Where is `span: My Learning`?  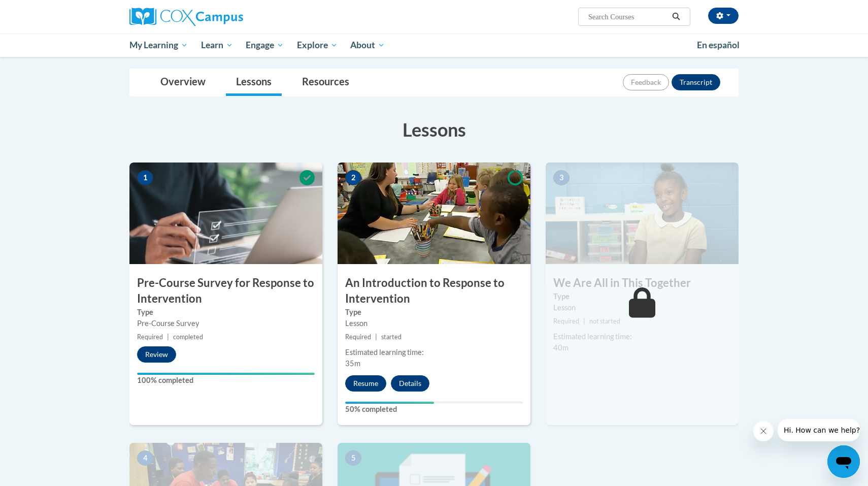 span: My Learning is located at coordinates (158, 45).